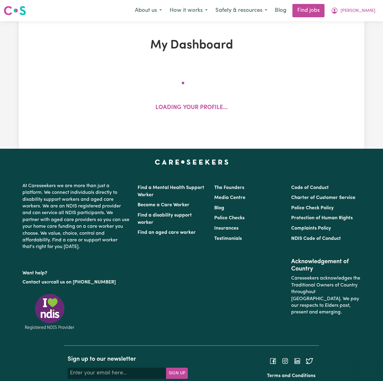 The width and height of the screenshot is (383, 381). What do you see at coordinates (34, 283) in the screenshot?
I see `a: Contact us` at bounding box center [34, 283].